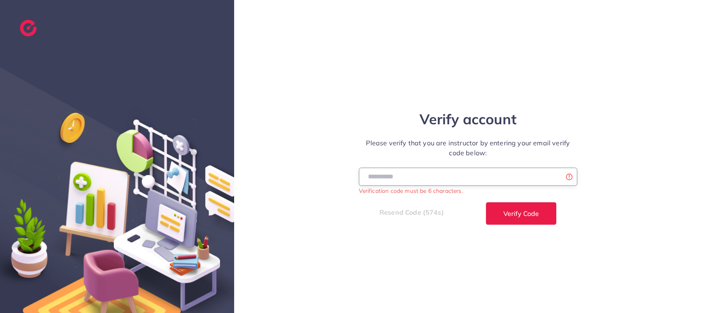 This screenshot has width=702, height=313. What do you see at coordinates (521, 214) in the screenshot?
I see `span: Verify Code` at bounding box center [521, 214].